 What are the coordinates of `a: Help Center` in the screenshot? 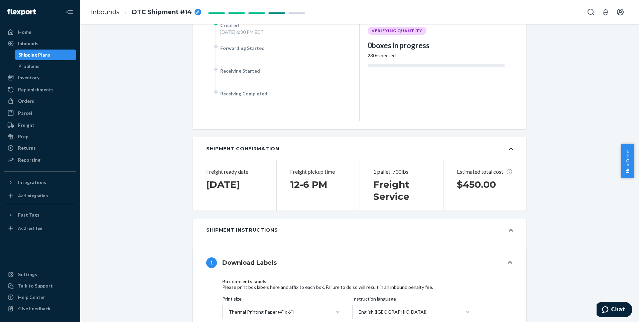 It's located at (40, 297).